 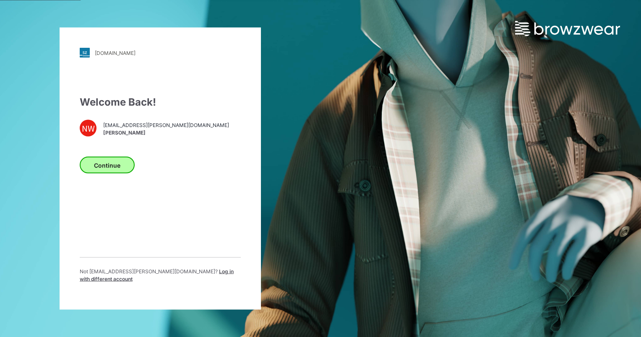 I want to click on div: NW, so click(x=88, y=128).